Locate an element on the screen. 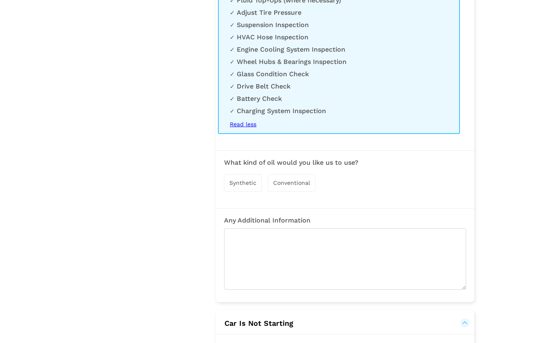 The image size is (555, 343). li: Wheel Hubs & Bearings Inspection is located at coordinates (339, 62).